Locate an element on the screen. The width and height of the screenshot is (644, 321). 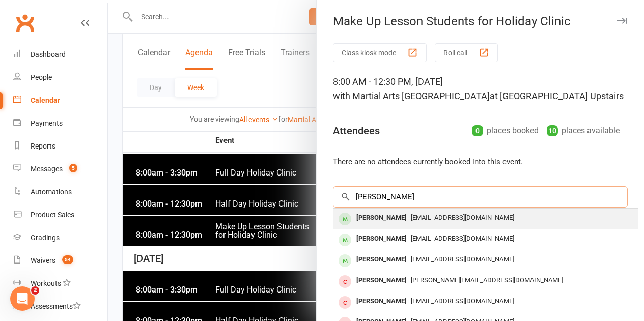
a: Assessments is located at coordinates (60, 306).